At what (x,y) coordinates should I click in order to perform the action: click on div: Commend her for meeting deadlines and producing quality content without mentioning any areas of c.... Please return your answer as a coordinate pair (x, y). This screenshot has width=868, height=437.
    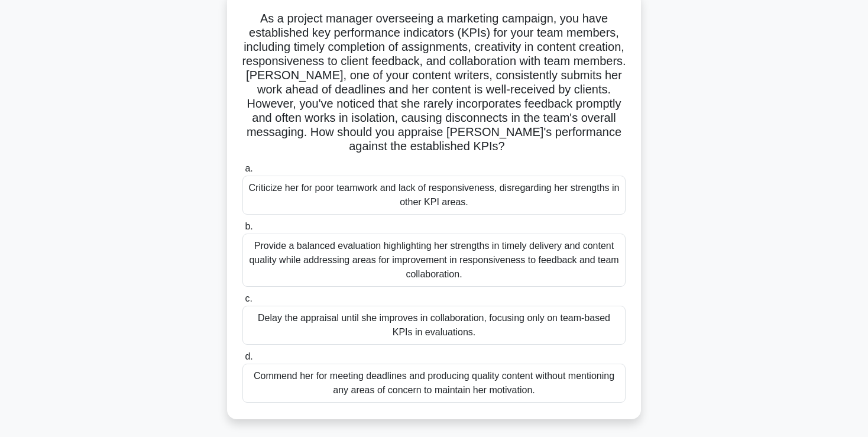
    Looking at the image, I should click on (434, 383).